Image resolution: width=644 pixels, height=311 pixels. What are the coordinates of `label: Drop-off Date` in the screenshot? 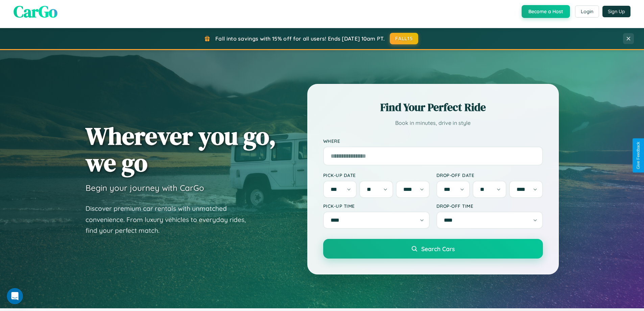 It's located at (489, 175).